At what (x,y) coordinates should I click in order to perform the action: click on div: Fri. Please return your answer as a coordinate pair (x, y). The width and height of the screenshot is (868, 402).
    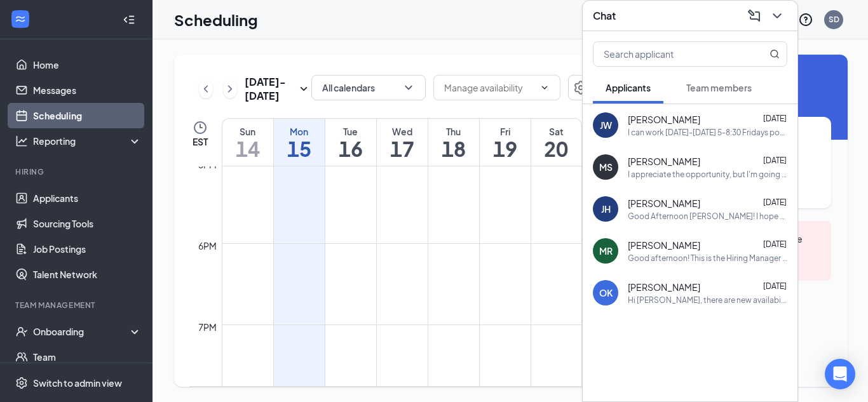
    Looking at the image, I should click on (505, 132).